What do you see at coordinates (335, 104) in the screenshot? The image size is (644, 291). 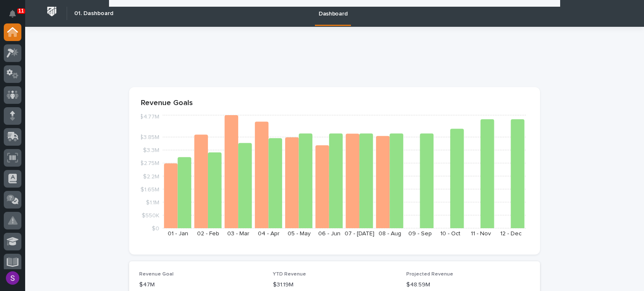 I see `p: Revenue Goals` at bounding box center [335, 104].